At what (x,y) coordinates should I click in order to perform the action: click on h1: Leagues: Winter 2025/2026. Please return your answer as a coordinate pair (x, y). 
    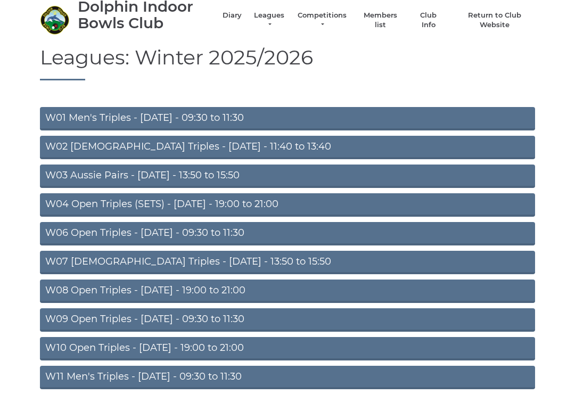
    Looking at the image, I should click on (288, 63).